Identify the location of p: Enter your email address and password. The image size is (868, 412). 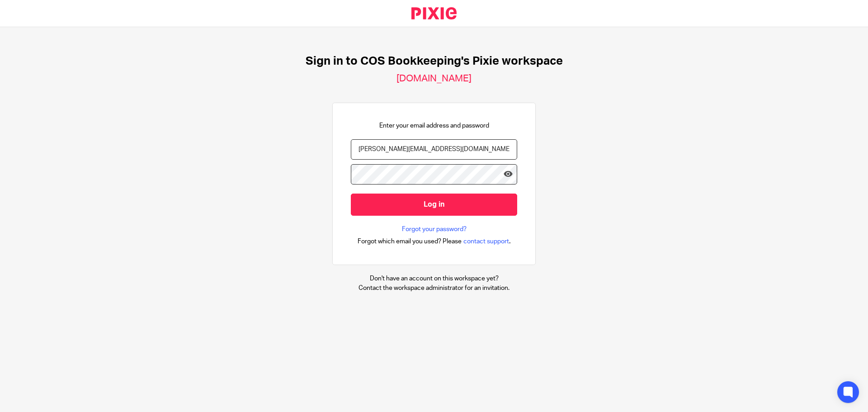
(434, 126).